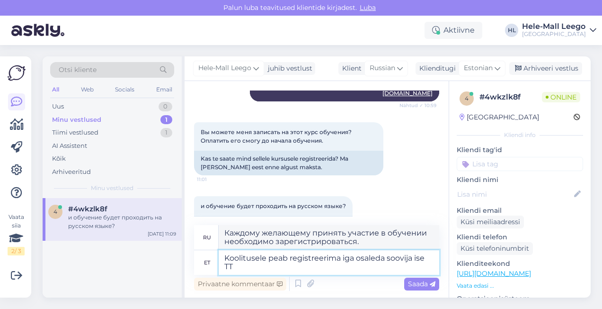 Image resolution: width=602 pixels, height=309 pixels. I want to click on div: Aktiivne, so click(453, 30).